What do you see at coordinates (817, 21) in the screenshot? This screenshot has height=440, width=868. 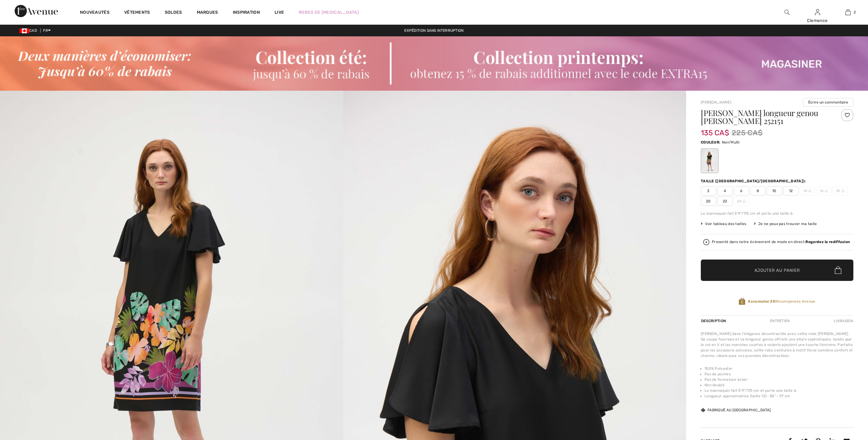 I see `div: Clemence` at bounding box center [817, 21].